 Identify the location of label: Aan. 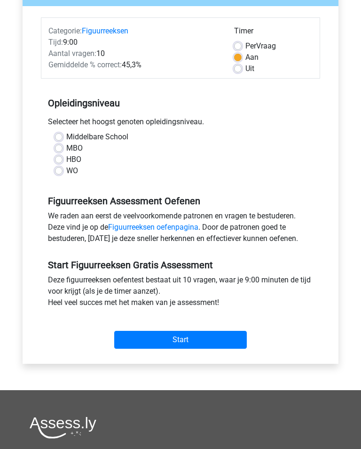
(252, 57).